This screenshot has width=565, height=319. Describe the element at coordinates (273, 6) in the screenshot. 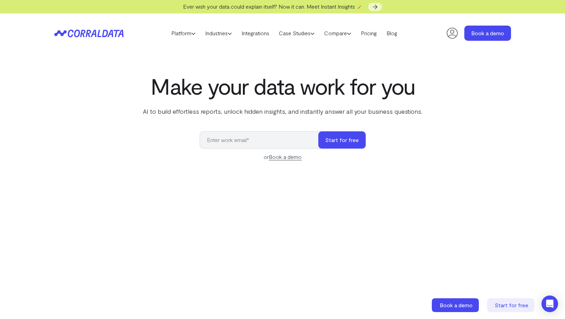

I see `span: Ever wish your data could explain itself? Now it can. Meet Instant Insights 🪄` at that location.